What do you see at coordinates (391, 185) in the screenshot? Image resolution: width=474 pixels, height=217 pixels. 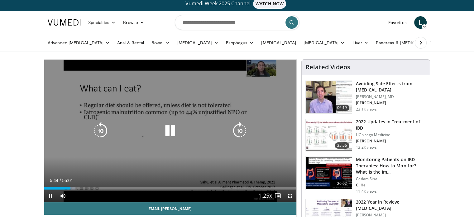 I see `p: C. Ha` at bounding box center [391, 185].